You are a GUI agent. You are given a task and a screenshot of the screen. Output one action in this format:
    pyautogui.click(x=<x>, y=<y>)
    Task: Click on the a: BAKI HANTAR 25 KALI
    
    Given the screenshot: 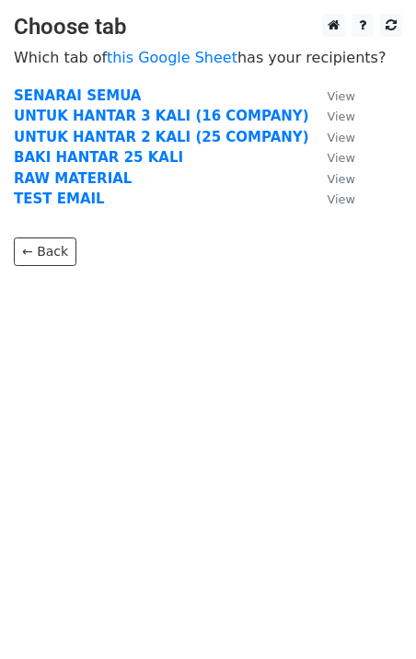 What is the action you would take?
    pyautogui.click(x=98, y=157)
    